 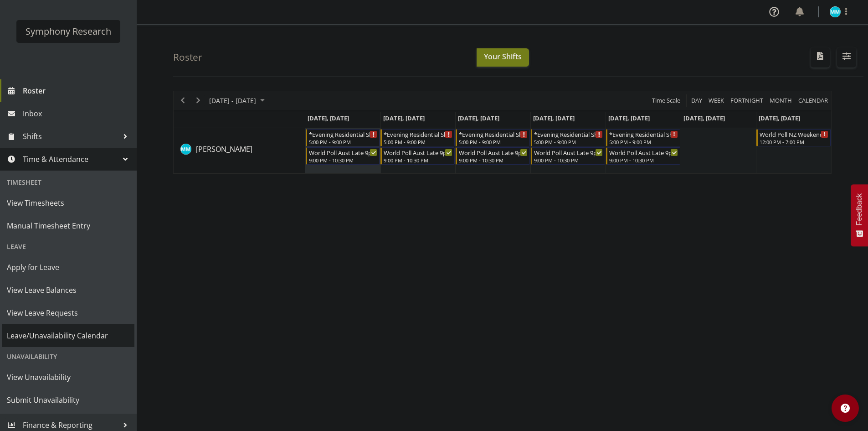 What do you see at coordinates (68, 246) in the screenshot?
I see `div: Leave` at bounding box center [68, 246].